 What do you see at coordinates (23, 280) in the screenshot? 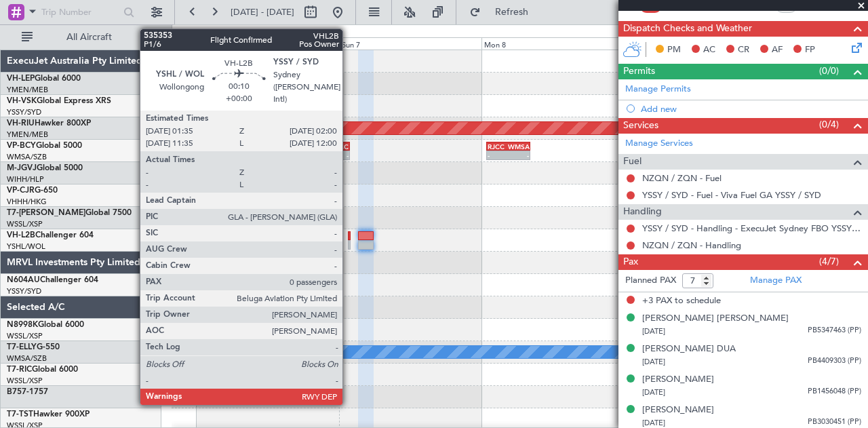
I see `span: N604AU` at bounding box center [23, 280].